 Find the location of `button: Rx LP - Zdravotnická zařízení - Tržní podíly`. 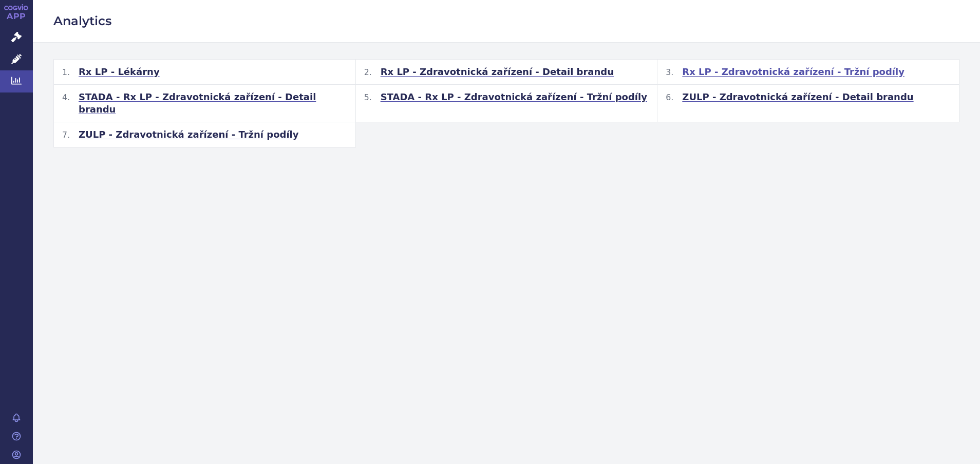

button: Rx LP - Zdravotnická zařízení - Tržní podíly is located at coordinates (808, 72).